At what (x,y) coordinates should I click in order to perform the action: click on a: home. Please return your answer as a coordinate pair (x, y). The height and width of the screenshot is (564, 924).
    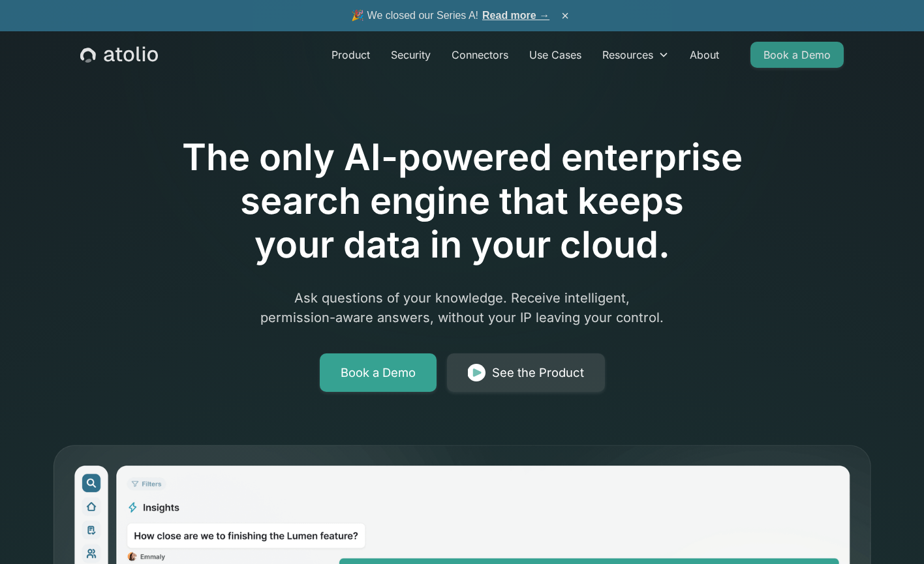
    Looking at the image, I should click on (119, 55).